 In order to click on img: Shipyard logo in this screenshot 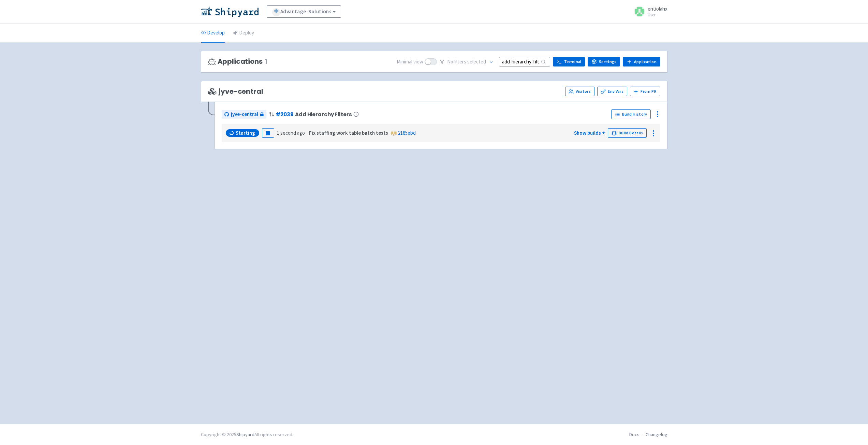, I will do `click(229, 11)`.